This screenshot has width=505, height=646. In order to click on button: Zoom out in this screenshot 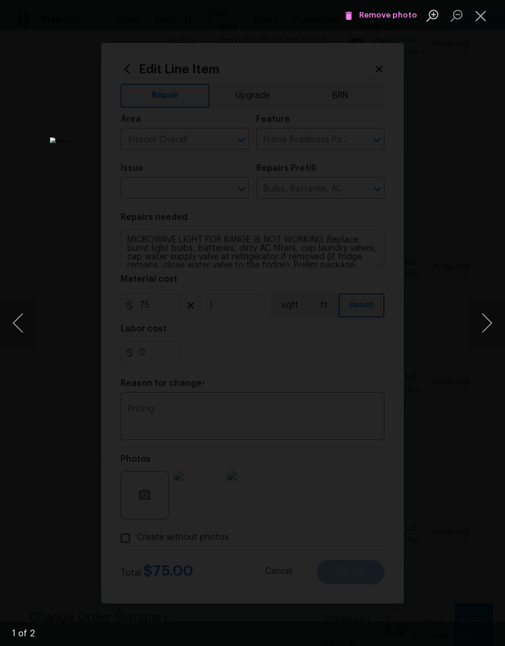, I will do `click(457, 15)`.